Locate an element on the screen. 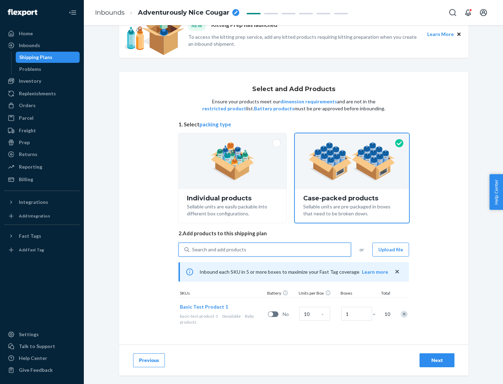 The width and height of the screenshot is (503, 384). div: Parcel is located at coordinates (26, 118).